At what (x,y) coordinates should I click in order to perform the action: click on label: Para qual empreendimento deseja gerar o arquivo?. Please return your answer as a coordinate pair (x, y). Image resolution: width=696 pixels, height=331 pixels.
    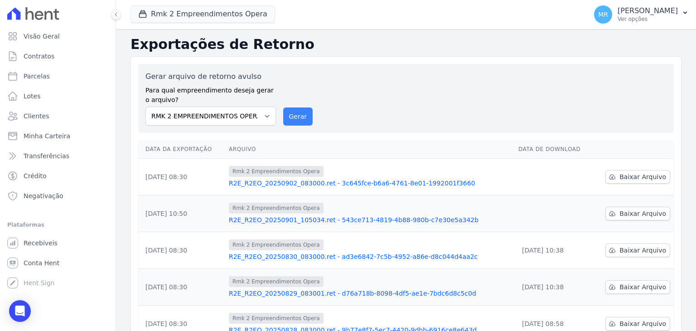
    Looking at the image, I should click on (211, 93).